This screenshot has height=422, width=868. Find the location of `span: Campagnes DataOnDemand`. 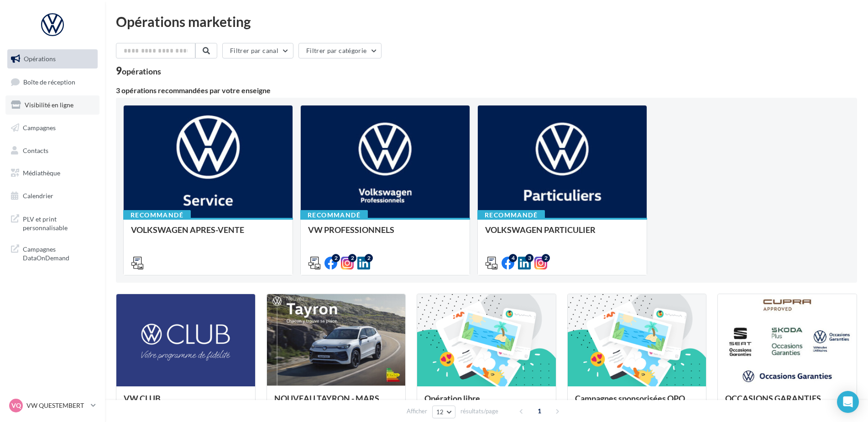

span: Campagnes DataOnDemand is located at coordinates (59, 253).